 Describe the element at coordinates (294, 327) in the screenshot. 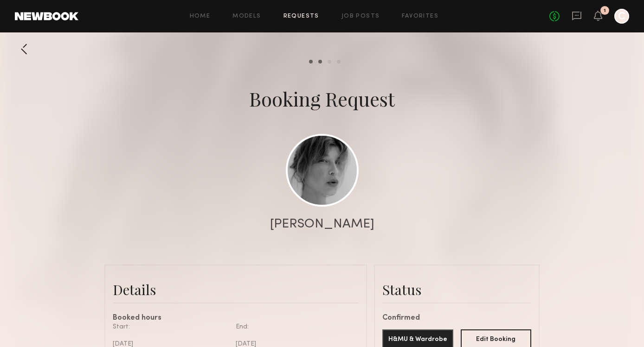

I see `div: End:` at that location.